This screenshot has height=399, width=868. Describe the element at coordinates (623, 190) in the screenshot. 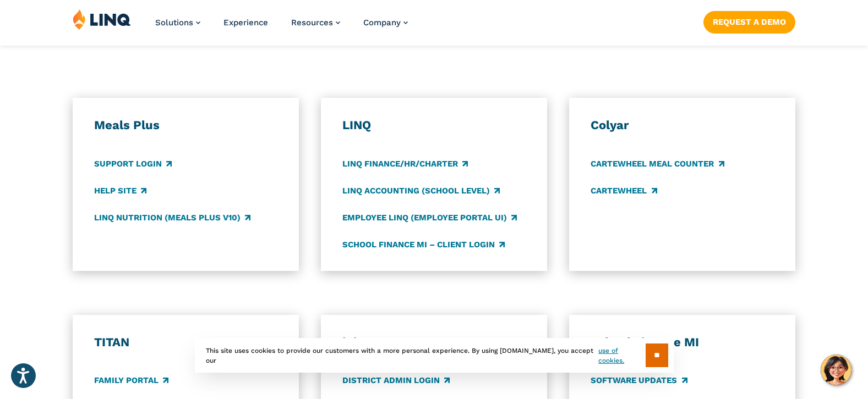

I see `a: CARTEWHEEL` at that location.